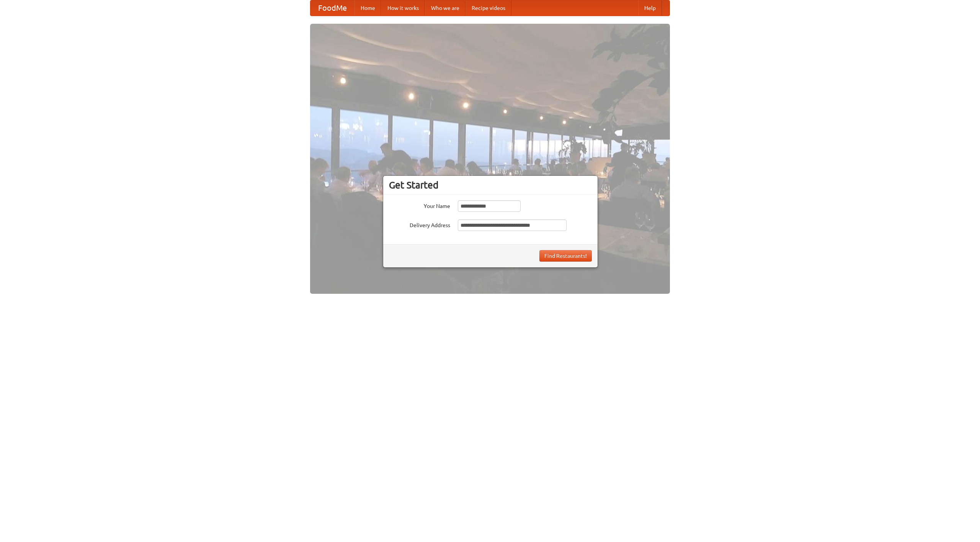  What do you see at coordinates (488, 8) in the screenshot?
I see `a: Recipe videos` at bounding box center [488, 8].